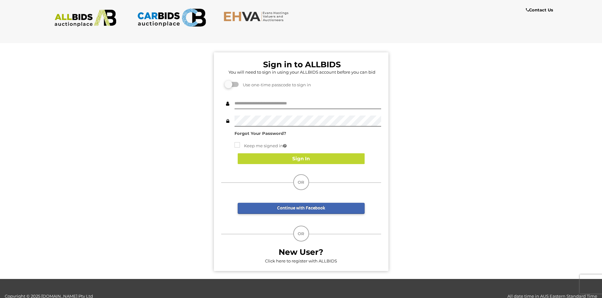 The width and height of the screenshot is (602, 298). I want to click on img: CARBIDS.com.au, so click(171, 17).